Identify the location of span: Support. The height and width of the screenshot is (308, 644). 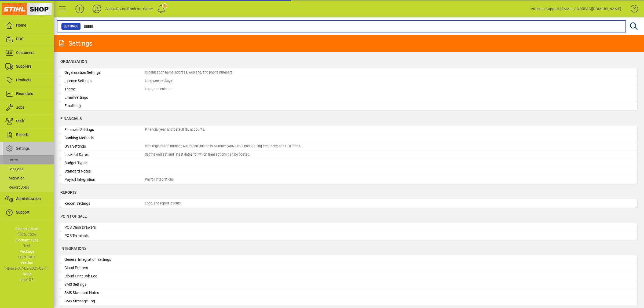
(23, 213).